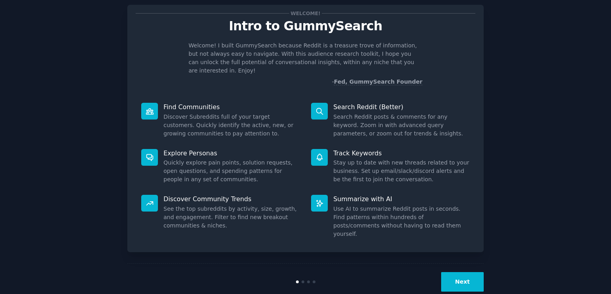 The height and width of the screenshot is (294, 611). Describe the element at coordinates (462, 281) in the screenshot. I see `button: Next` at that location.